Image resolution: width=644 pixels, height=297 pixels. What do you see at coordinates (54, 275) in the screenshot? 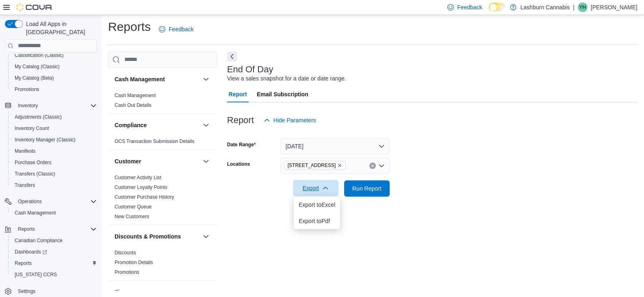
I see `span: Washington CCRS` at bounding box center [54, 275].